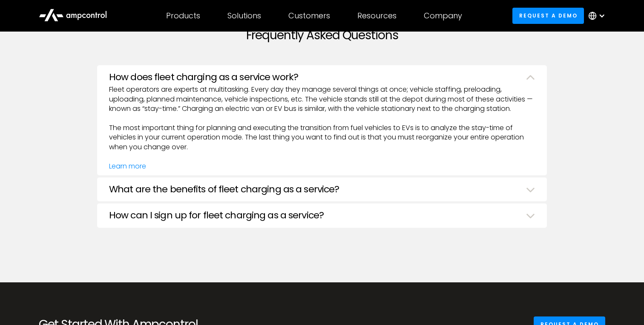 Image resolution: width=644 pixels, height=325 pixels. Describe the element at coordinates (217, 215) in the screenshot. I see `h3: How can I sign up for fleet charging as a service?` at that location.